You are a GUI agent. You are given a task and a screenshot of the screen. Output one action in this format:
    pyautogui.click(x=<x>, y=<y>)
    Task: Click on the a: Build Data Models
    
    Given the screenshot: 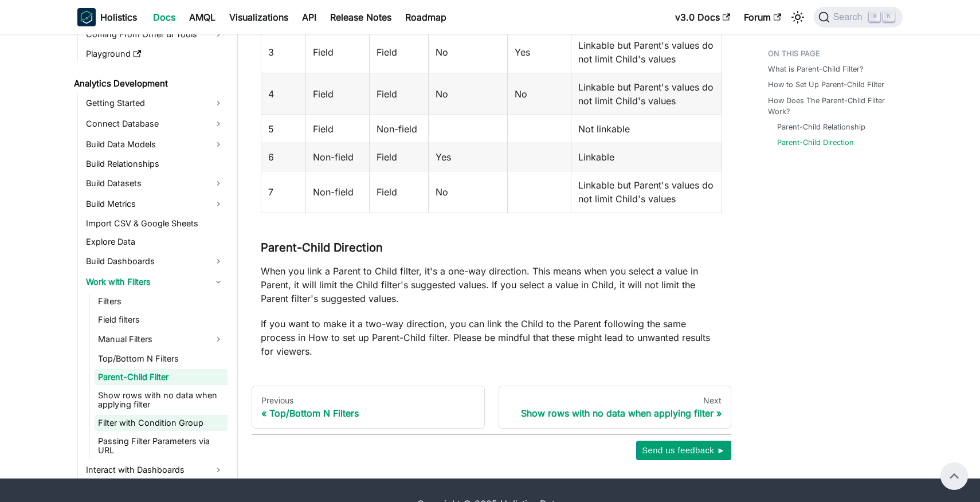 What is the action you would take?
    pyautogui.click(x=155, y=144)
    